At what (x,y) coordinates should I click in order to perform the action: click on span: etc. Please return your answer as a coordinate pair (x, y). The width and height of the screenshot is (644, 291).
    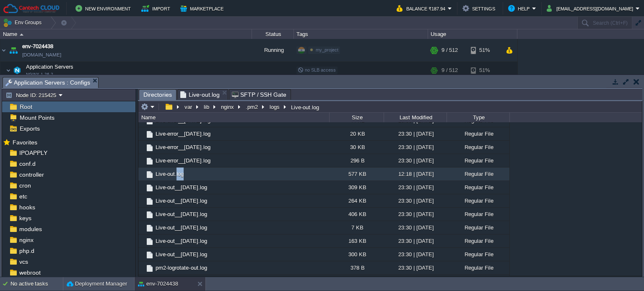
    Looking at the image, I should click on (23, 197).